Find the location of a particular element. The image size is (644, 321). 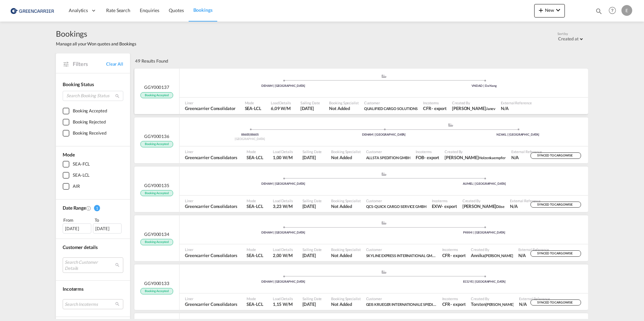

span: 1,00 W/M is located at coordinates (283, 158).